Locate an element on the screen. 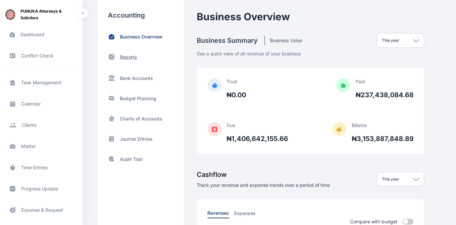  a: Audit Trail is located at coordinates (141, 159).